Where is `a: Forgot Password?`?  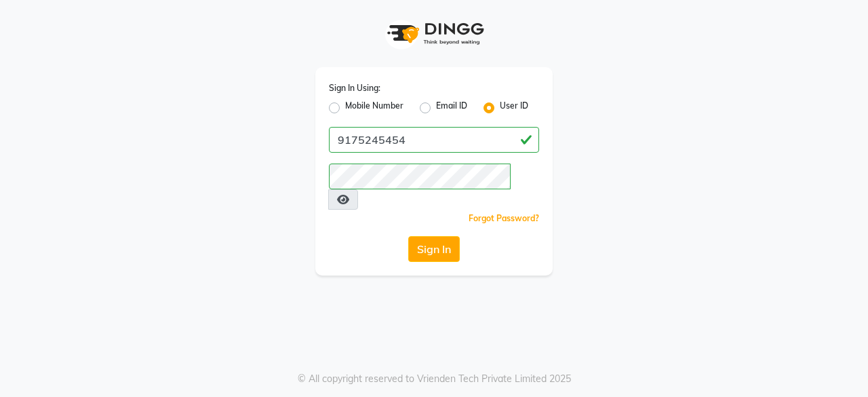 a: Forgot Password? is located at coordinates (504, 217).